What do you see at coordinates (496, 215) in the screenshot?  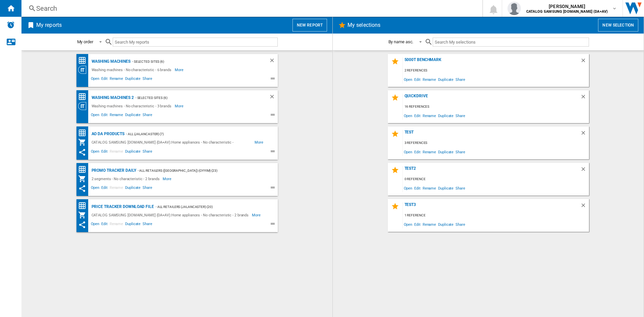 I see `div: 1 reference` at bounding box center [496, 215].